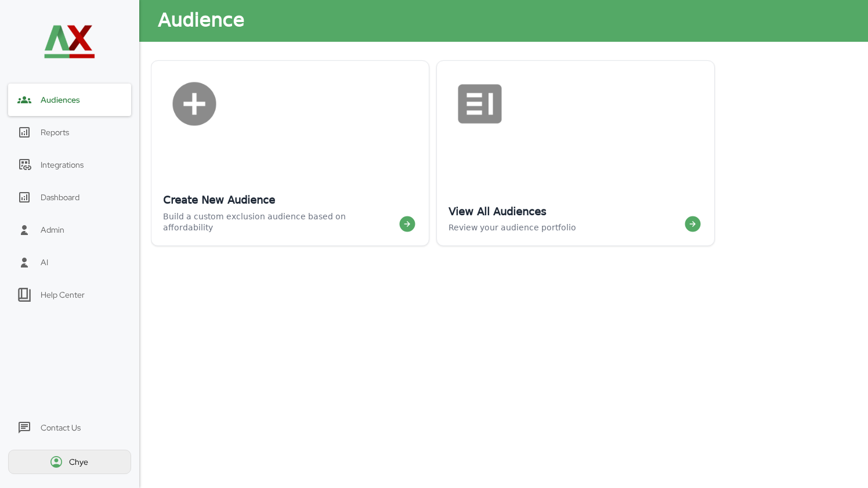 The width and height of the screenshot is (868, 488). Describe the element at coordinates (80, 462) in the screenshot. I see `div: Chye` at that location.